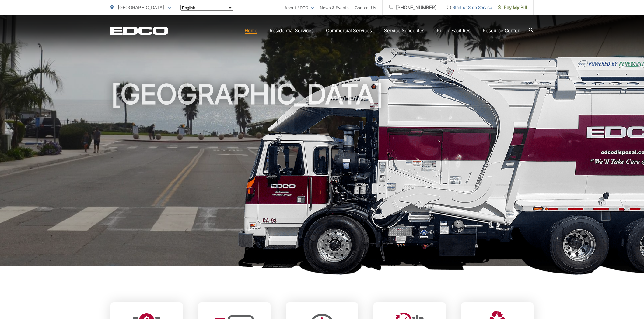 The height and width of the screenshot is (319, 644). Describe the element at coordinates (251, 31) in the screenshot. I see `a: Home` at that location.